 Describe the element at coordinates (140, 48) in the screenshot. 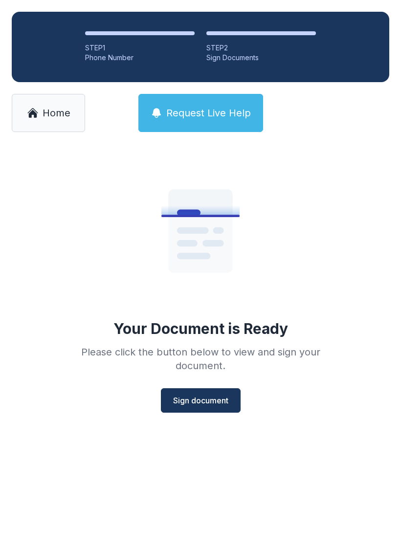

I see `div: STEP 1` at that location.